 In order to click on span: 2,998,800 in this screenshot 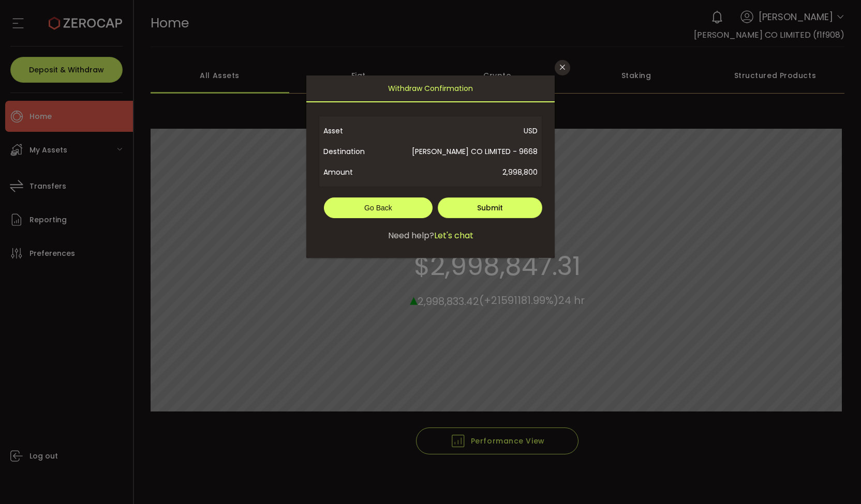, I will do `click(463, 172)`.